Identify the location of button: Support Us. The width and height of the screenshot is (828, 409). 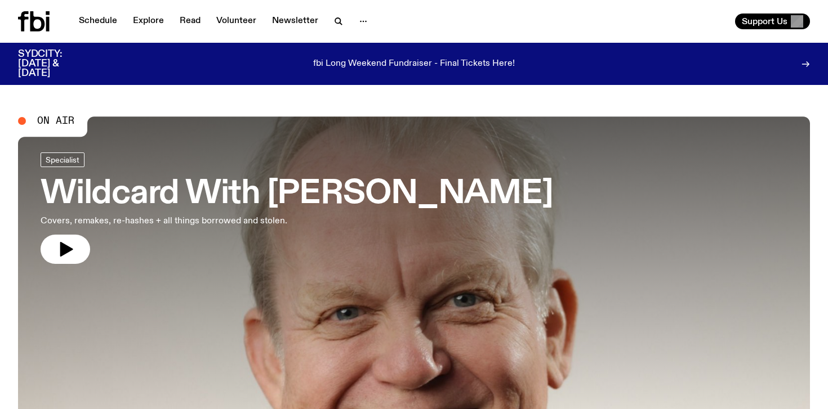
(772, 21).